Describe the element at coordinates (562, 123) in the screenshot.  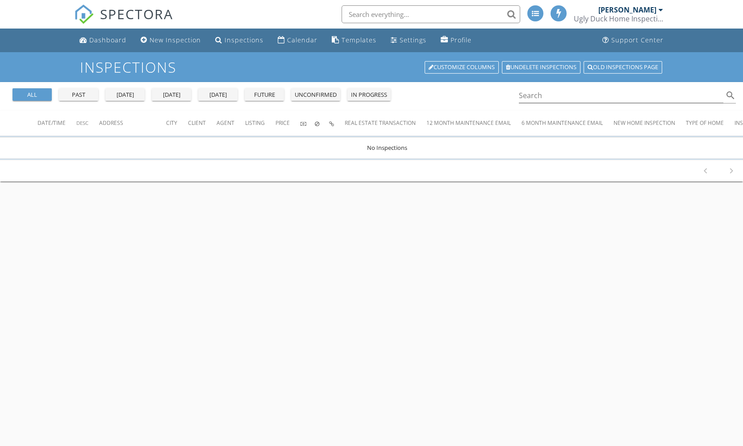
I see `span: 6 Month Maintenance Email` at that location.